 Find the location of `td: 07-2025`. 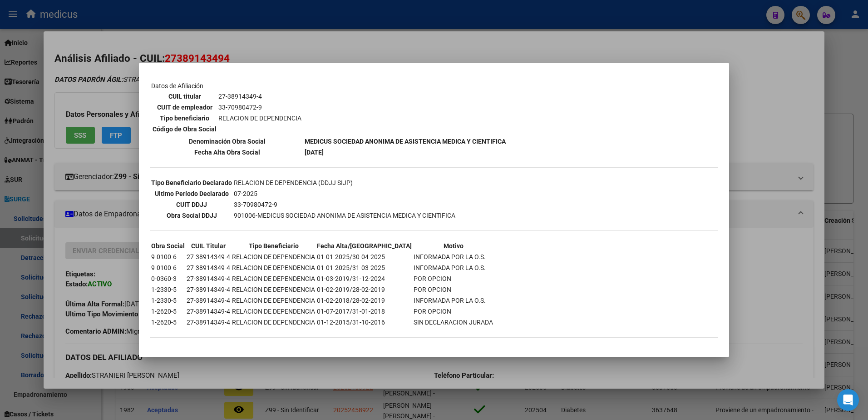

td: 07-2025 is located at coordinates (345, 194).